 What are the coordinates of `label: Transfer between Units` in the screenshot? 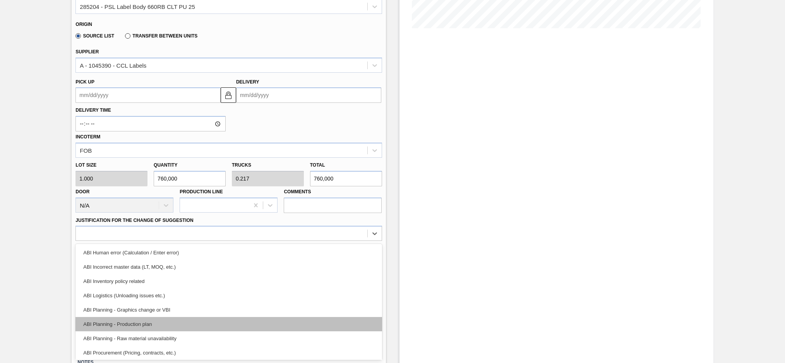 It's located at (161, 36).